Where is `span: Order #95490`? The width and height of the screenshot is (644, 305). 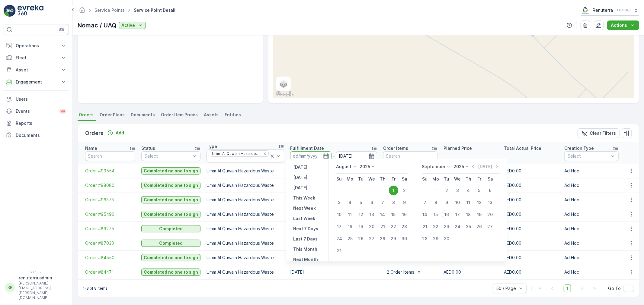
span: Order #95490 is located at coordinates (110, 214).